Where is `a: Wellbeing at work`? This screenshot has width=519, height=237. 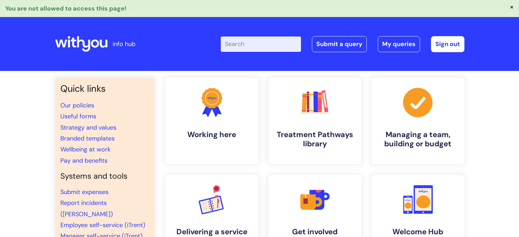
a: Wellbeing at work is located at coordinates (85, 149).